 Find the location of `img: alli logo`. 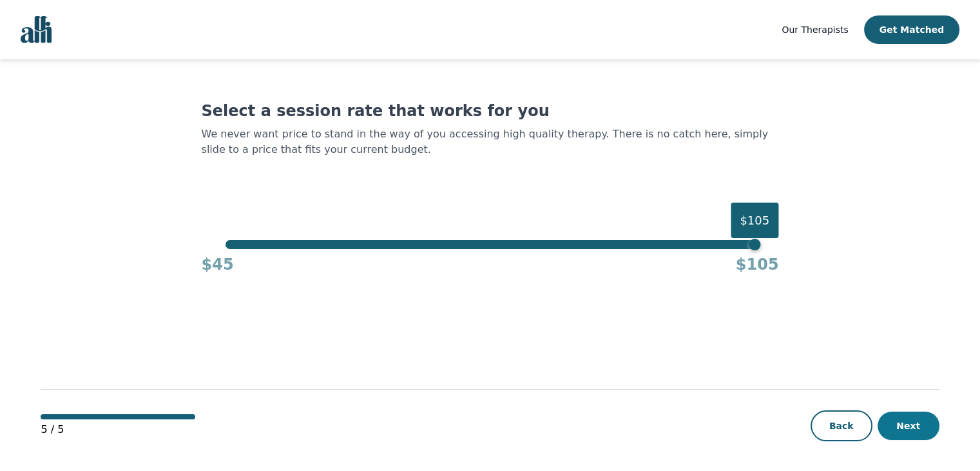

img: alli logo is located at coordinates (36, 30).